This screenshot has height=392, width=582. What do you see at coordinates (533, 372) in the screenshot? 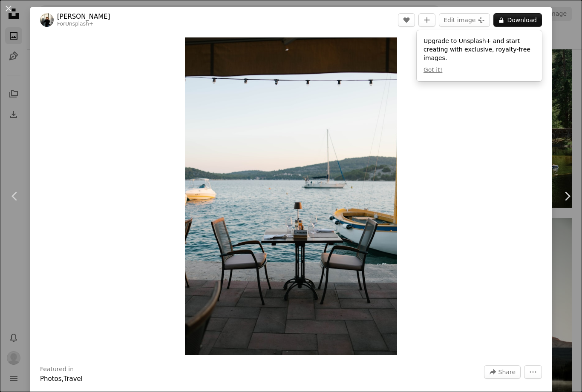
I see `button: More Actions` at bounding box center [533, 372].